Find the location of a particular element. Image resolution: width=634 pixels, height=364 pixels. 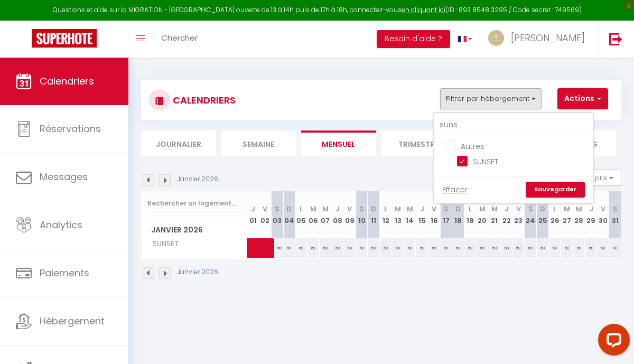

th: 16 is located at coordinates (434, 214).